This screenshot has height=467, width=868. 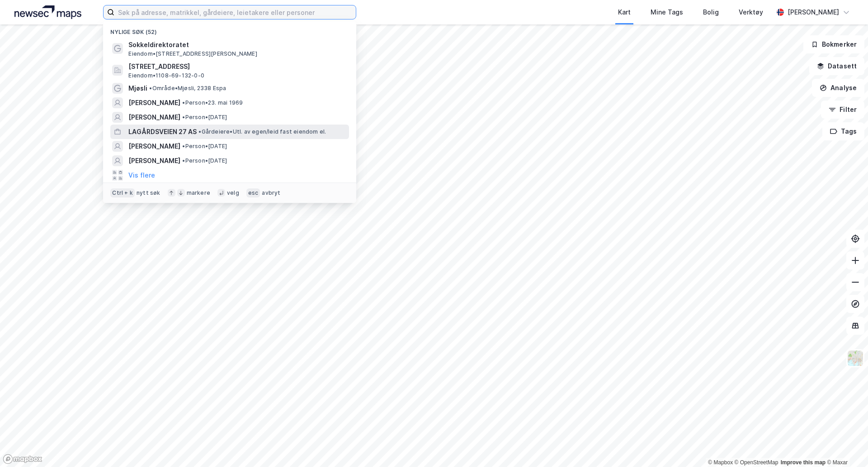 What do you see at coordinates (237, 45) in the screenshot?
I see `span: Sokkeldirektoratet` at bounding box center [237, 45].